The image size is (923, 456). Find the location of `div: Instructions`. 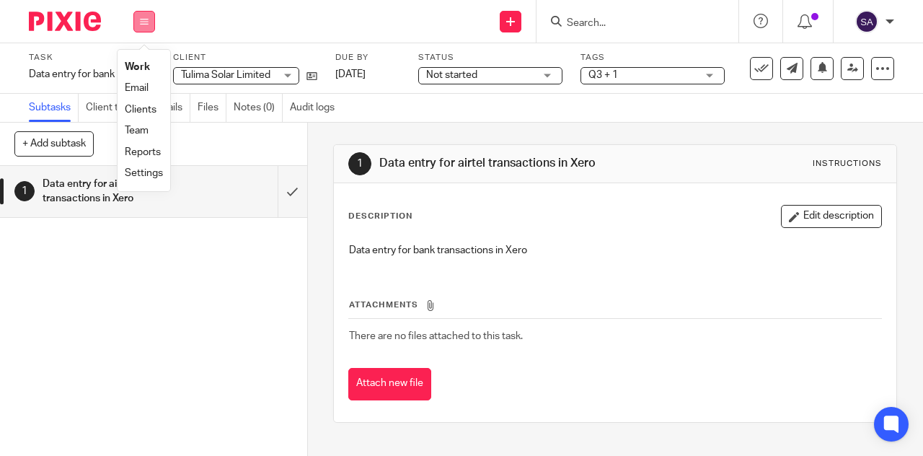

div: Instructions is located at coordinates (848, 164).